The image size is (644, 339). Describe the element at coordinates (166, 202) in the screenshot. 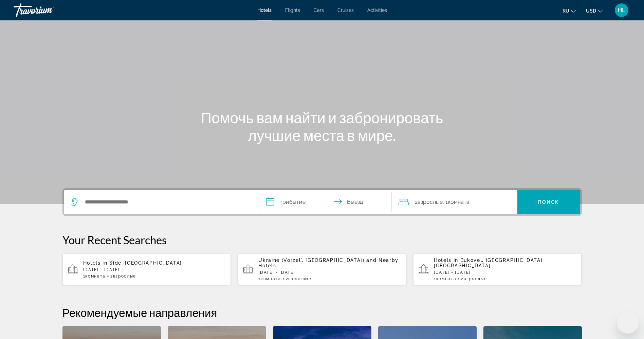

I see `input: Search hotel destination` at that location.